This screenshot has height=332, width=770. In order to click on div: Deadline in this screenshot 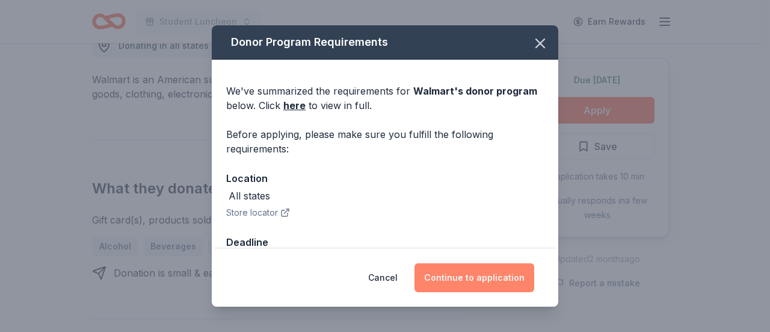, I will do `click(385, 242)`.